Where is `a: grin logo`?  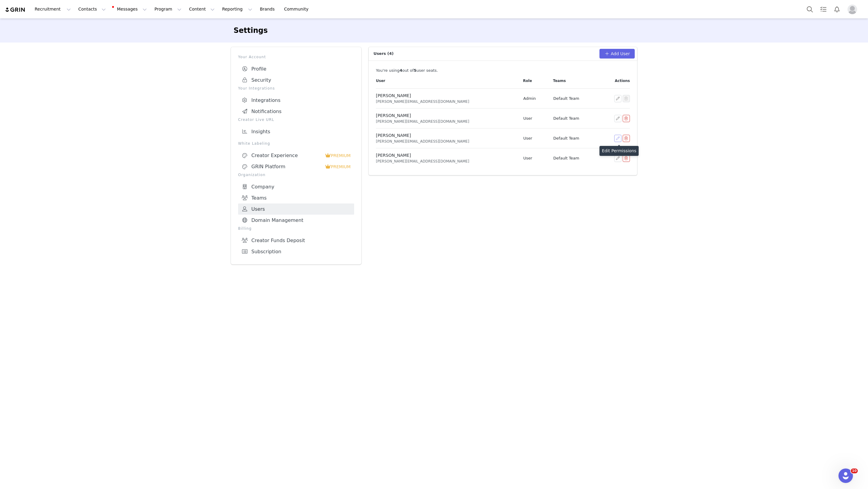 a: grin logo is located at coordinates (15, 10).